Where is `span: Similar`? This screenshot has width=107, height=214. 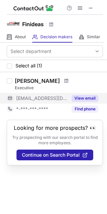 span: Similar is located at coordinates (93, 37).